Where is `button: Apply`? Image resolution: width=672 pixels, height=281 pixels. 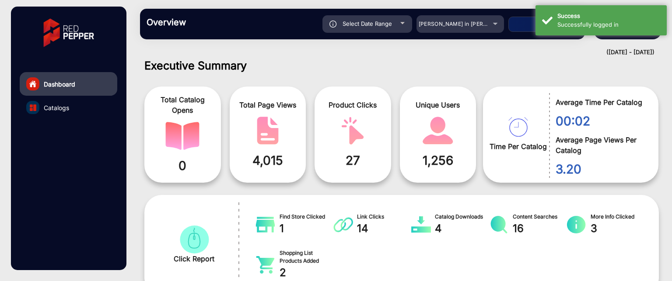
button: Apply is located at coordinates (544, 24).